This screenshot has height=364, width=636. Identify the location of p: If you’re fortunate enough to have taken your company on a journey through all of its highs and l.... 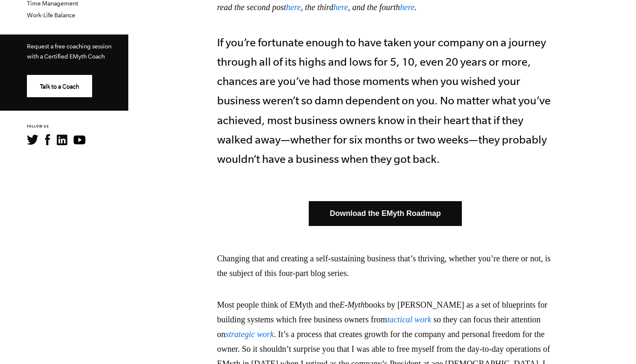
(386, 100).